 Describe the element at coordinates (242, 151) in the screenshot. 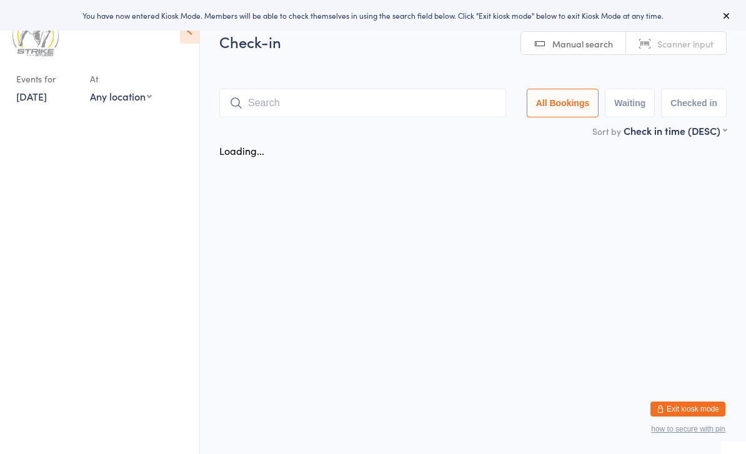

I see `div: Loading...` at that location.